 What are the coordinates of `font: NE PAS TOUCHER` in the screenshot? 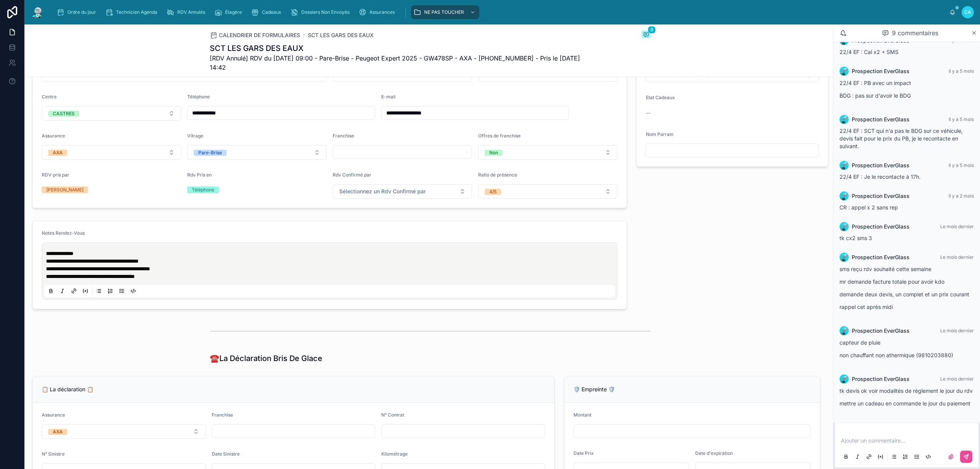 It's located at (444, 12).